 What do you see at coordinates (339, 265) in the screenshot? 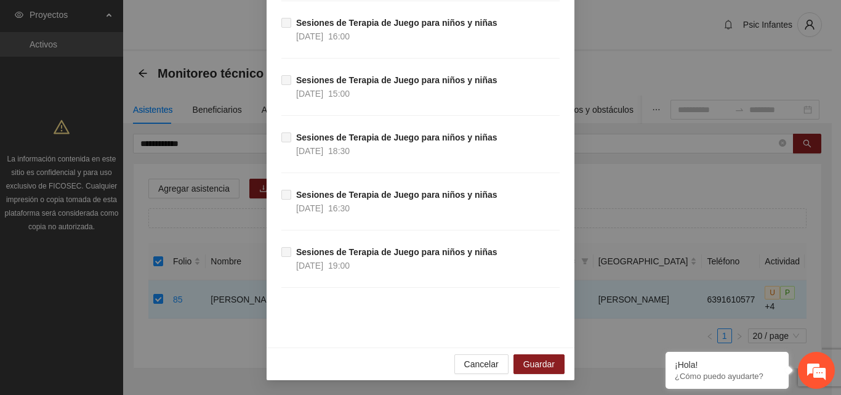
I see `span: 19:00` at bounding box center [339, 265].